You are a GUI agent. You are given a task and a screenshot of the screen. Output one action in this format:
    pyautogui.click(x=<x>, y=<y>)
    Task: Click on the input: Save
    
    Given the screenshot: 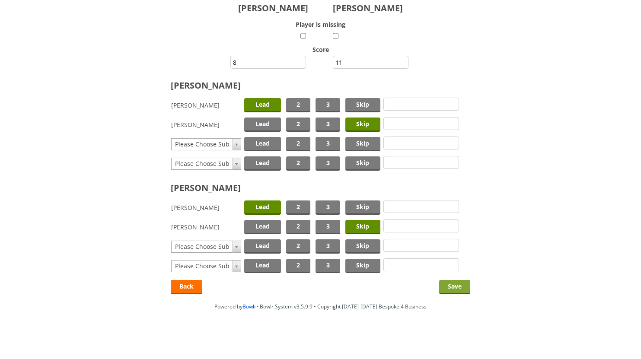 What is the action you would take?
    pyautogui.click(x=454, y=287)
    